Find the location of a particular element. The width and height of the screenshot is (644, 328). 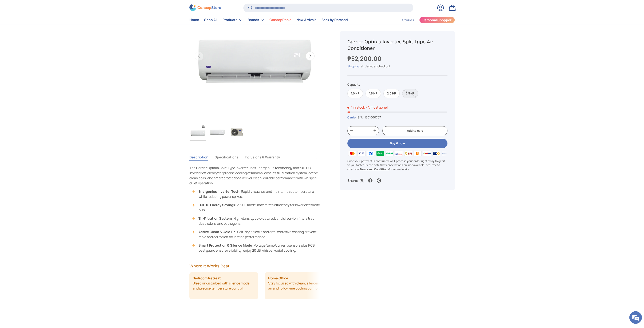

li: : Rapidly reaches and maintains set temperature while reducing power spikes. is located at coordinates (257, 194).